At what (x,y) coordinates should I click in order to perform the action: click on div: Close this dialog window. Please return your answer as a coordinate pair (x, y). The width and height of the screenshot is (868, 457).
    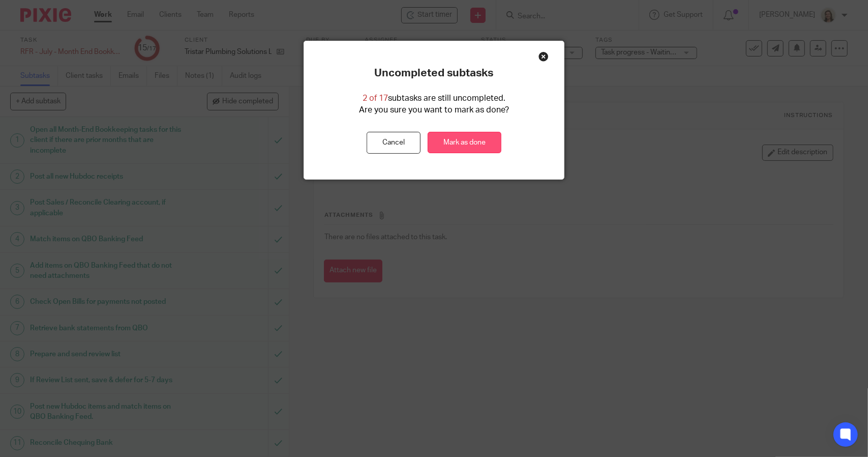
    Looking at the image, I should click on (544, 56).